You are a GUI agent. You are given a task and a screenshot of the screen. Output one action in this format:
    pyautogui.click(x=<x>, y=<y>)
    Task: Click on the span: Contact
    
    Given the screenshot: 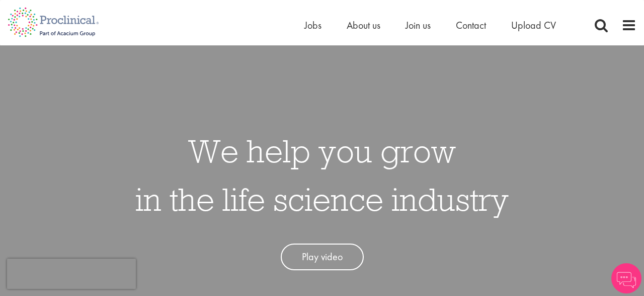 What is the action you would take?
    pyautogui.click(x=471, y=25)
    